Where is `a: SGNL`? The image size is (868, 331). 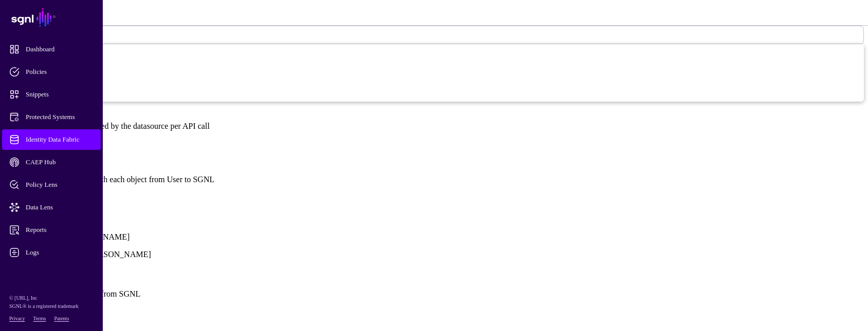
a: SGNL is located at coordinates (51, 18).